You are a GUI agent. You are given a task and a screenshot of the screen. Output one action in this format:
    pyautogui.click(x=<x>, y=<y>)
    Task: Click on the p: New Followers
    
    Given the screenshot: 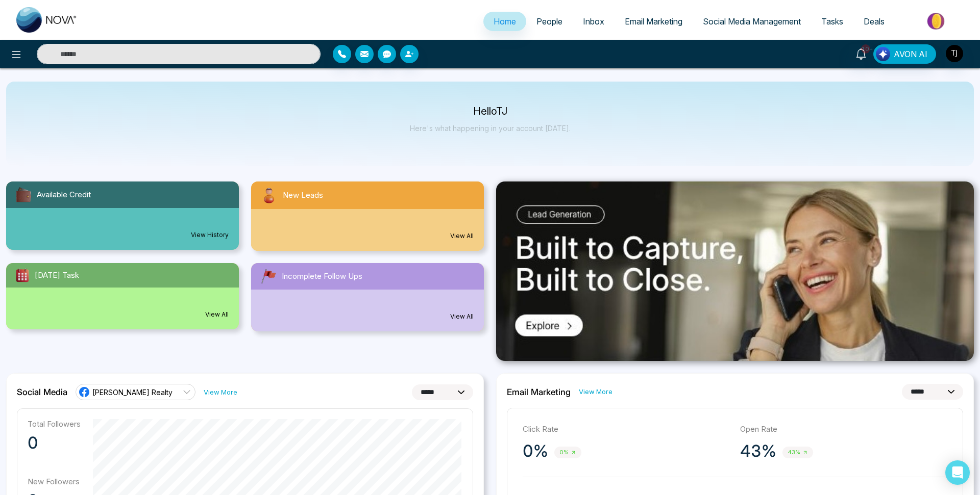 What is the action you would take?
    pyautogui.click(x=54, y=481)
    